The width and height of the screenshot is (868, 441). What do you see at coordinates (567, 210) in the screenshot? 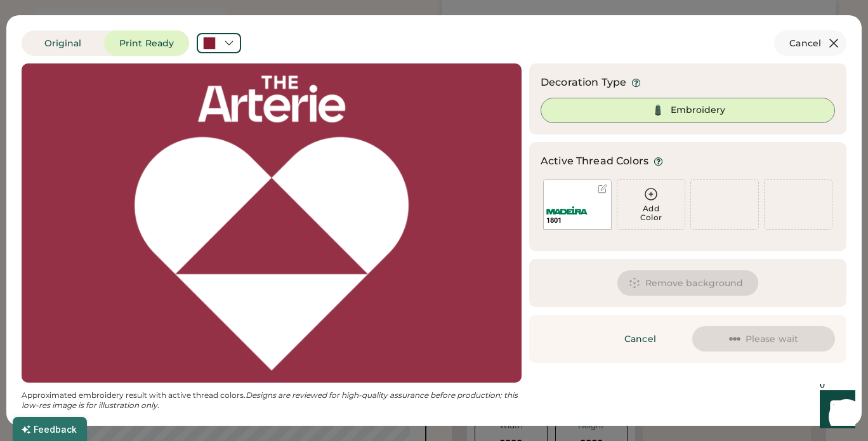
I see `img: Madeira%20Logo.svg` at bounding box center [567, 210].